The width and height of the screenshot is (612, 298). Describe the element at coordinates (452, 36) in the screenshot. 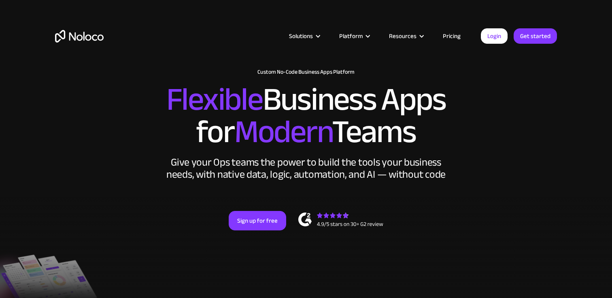

I see `a: Pricing` at that location.